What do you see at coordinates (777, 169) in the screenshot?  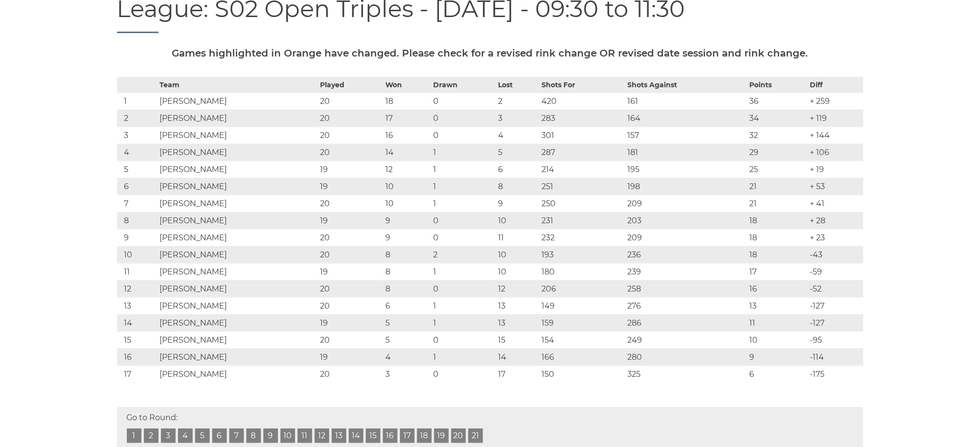 I see `td: 25` at bounding box center [777, 169].